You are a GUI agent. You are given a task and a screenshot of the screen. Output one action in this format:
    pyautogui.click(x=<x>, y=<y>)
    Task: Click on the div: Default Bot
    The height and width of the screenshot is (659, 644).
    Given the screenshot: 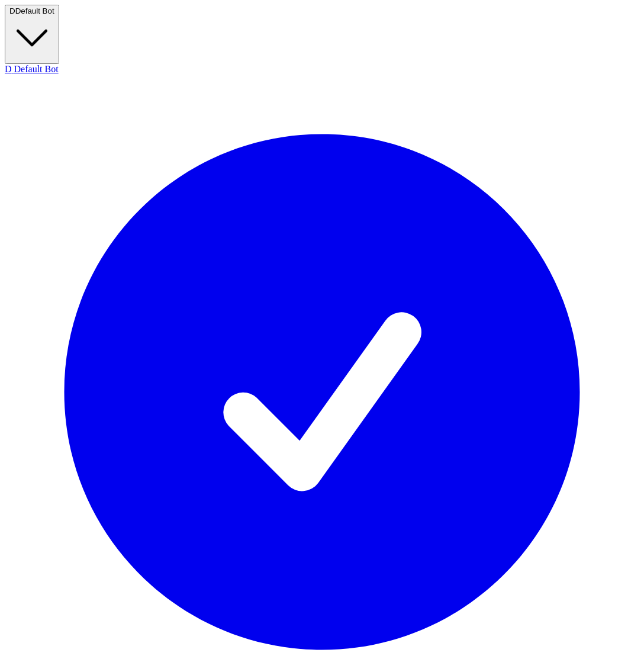 What is the action you would take?
    pyautogui.click(x=322, y=69)
    